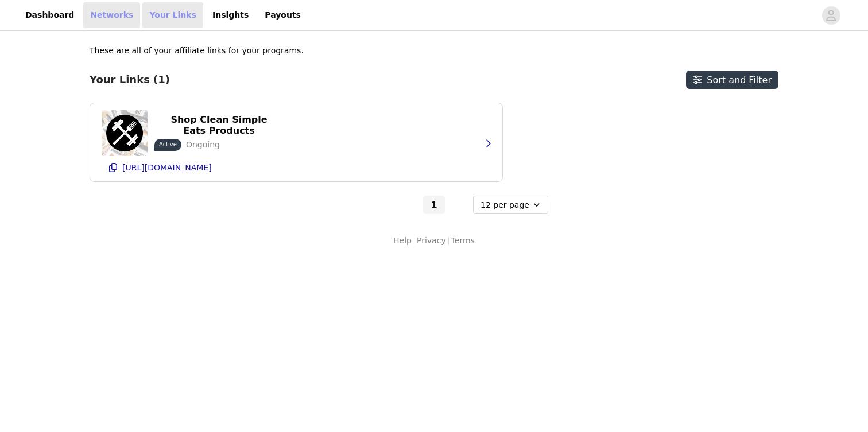 This screenshot has width=868, height=432. I want to click on button: Go to next page, so click(459, 205).